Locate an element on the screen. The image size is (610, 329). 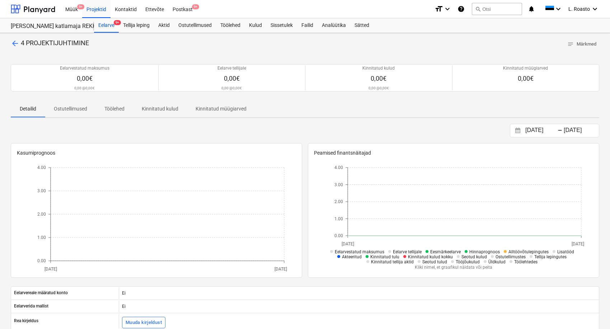
p: Eelarvestatud maksumus is located at coordinates (85, 68).